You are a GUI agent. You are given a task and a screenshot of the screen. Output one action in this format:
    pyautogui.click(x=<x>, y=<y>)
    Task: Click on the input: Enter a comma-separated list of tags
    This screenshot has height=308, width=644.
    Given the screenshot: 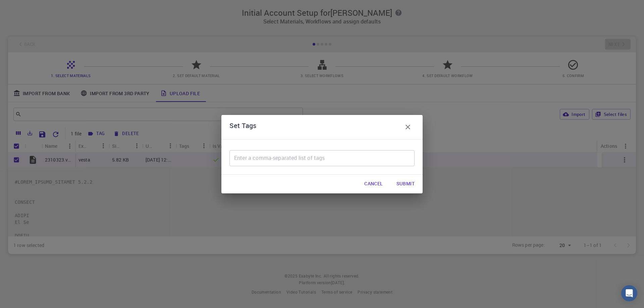 What is the action you would take?
    pyautogui.click(x=322, y=158)
    